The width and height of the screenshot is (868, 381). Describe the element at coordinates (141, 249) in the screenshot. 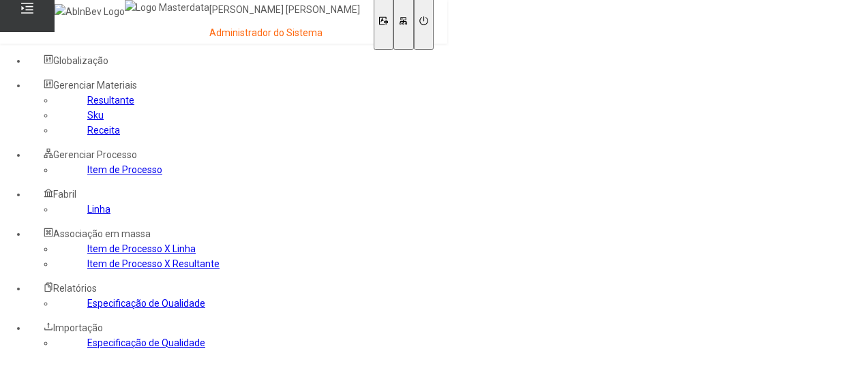

I see `a: Item de Processo X Linha` at that location.